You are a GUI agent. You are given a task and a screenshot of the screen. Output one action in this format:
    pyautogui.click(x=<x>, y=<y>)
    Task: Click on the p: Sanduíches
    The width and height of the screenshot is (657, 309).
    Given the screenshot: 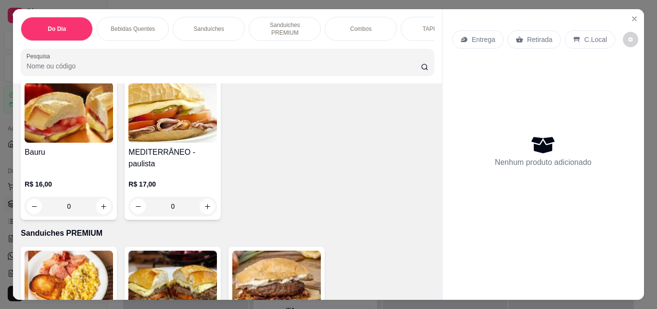 What is the action you would take?
    pyautogui.click(x=209, y=29)
    